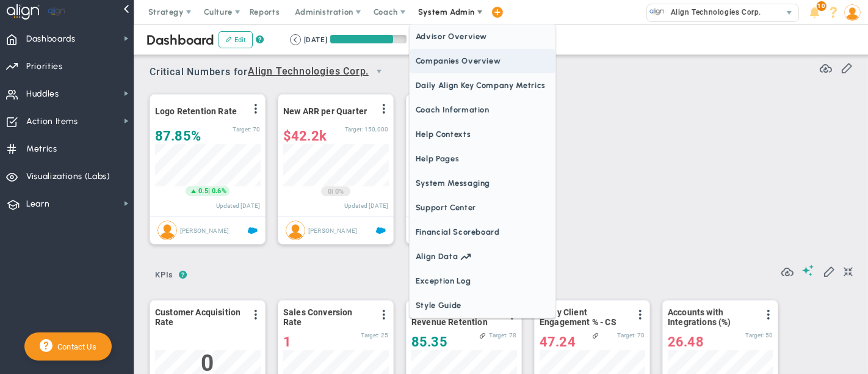  I want to click on span: Customer Acquisition Rate, so click(199, 317).